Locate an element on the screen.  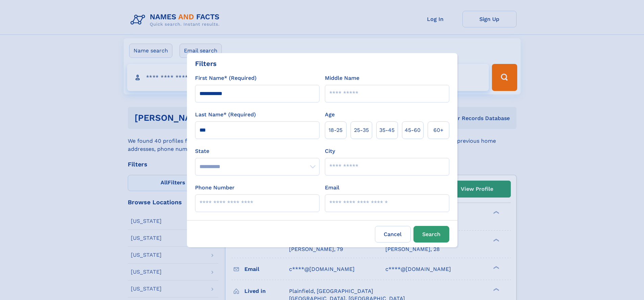
label: Age is located at coordinates (330, 115).